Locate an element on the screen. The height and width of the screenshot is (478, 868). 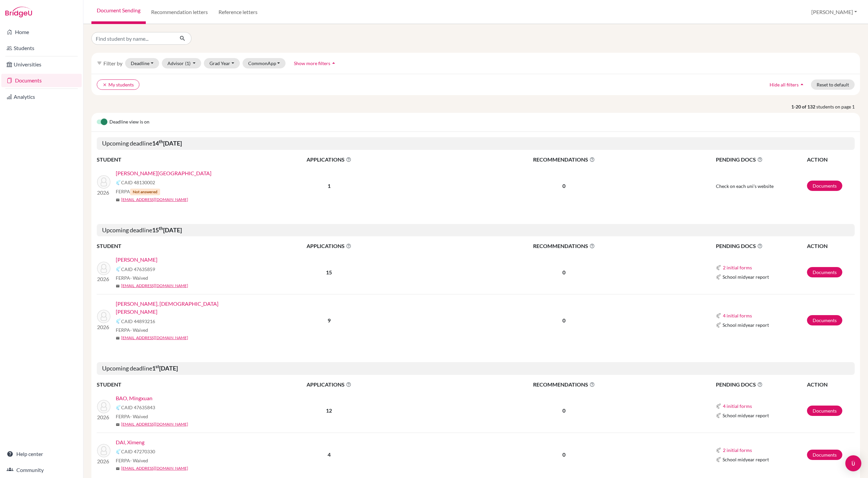
button: Reset to default is located at coordinates (833, 84).